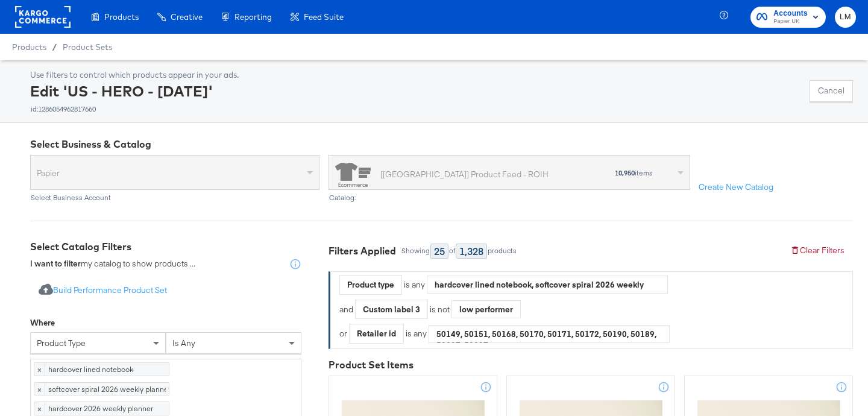  Describe the element at coordinates (817, 251) in the screenshot. I see `button: Clear Filters` at that location.